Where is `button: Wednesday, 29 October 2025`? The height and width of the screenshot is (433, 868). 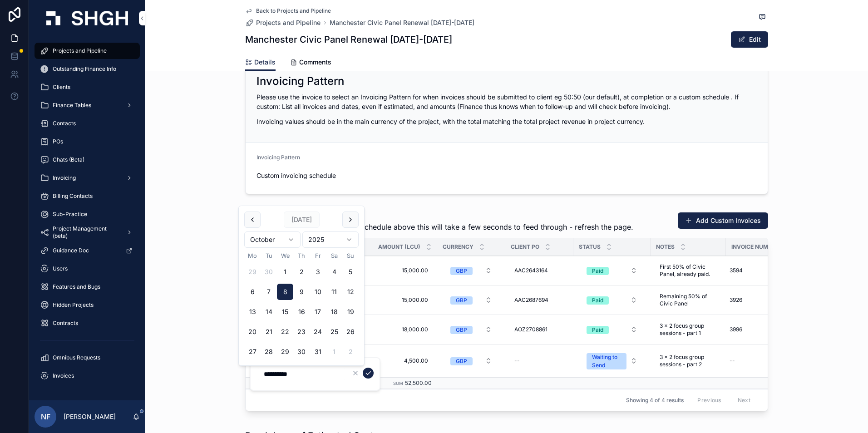
button: Wednesday, 29 October 2025 is located at coordinates (285, 352).